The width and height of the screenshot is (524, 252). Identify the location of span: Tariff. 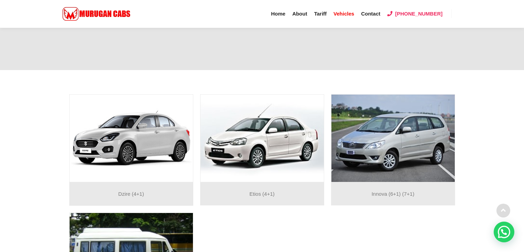
(321, 13).